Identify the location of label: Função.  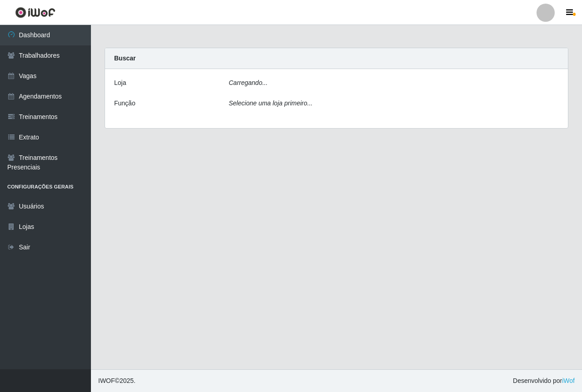
(125, 103).